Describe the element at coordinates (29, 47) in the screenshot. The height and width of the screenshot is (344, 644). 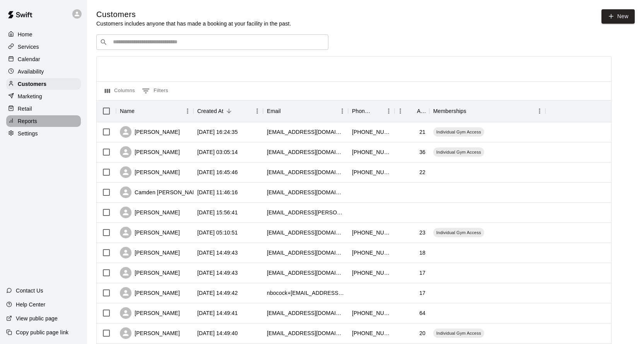
I see `p: Services` at that location.